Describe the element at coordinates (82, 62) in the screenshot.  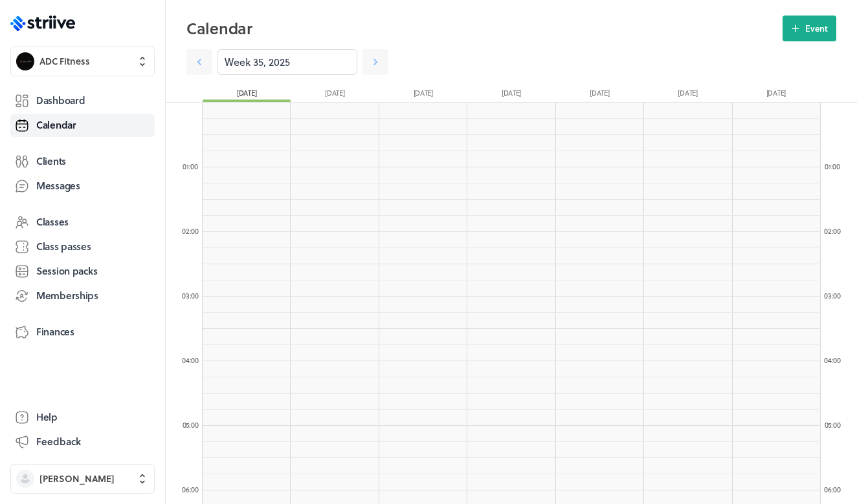
I see `button: ADC FitnessADC Fitness` at that location.